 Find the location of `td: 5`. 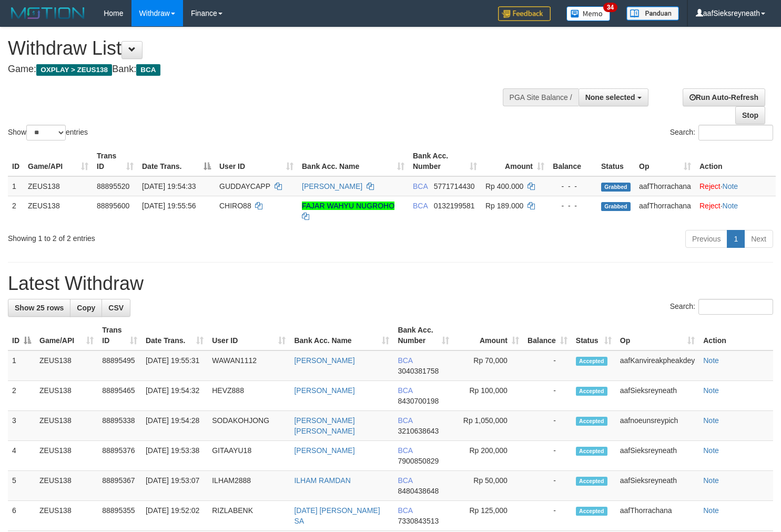

td: 5 is located at coordinates (22, 486).